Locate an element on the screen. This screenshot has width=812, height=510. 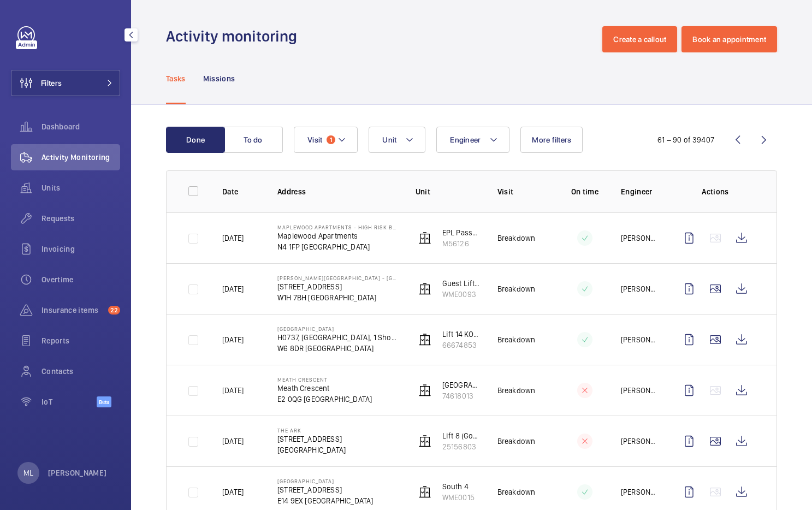
button: Done is located at coordinates (196, 140).